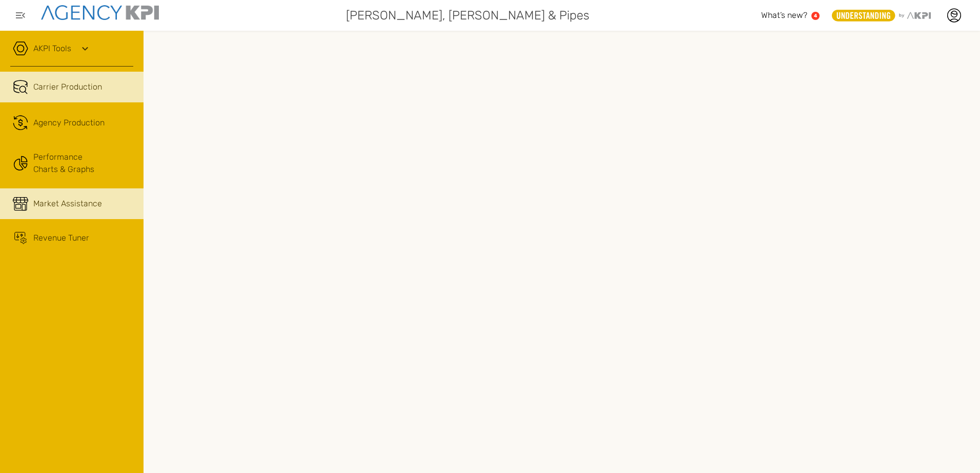  Describe the element at coordinates (816, 16) in the screenshot. I see `a: 4` at that location.